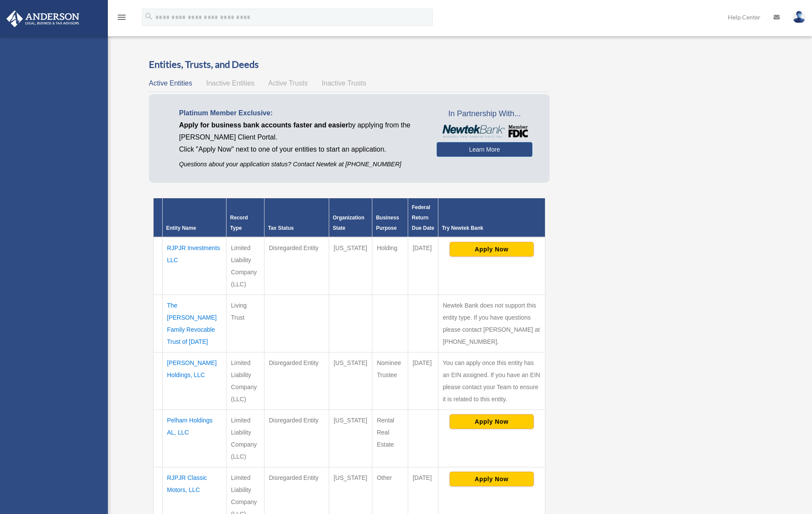 The height and width of the screenshot is (514, 812). I want to click on td: Rental Real Estate, so click(390, 438).